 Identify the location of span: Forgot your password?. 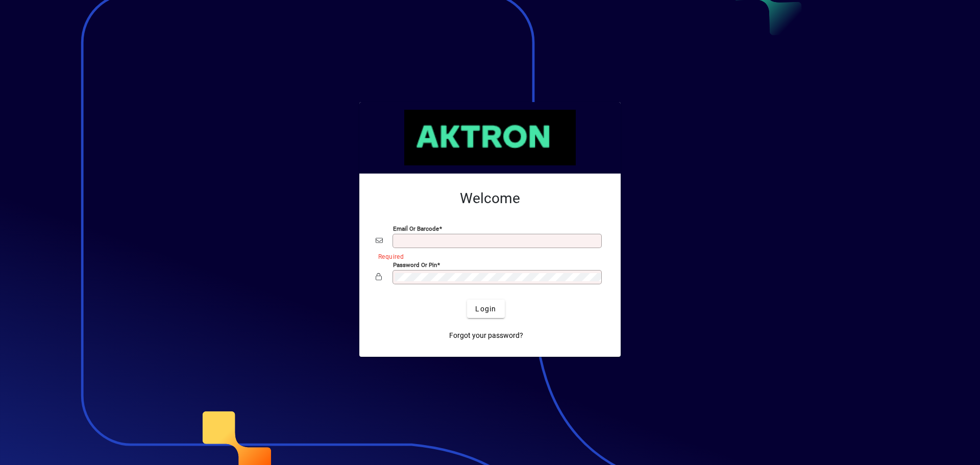
(486, 335).